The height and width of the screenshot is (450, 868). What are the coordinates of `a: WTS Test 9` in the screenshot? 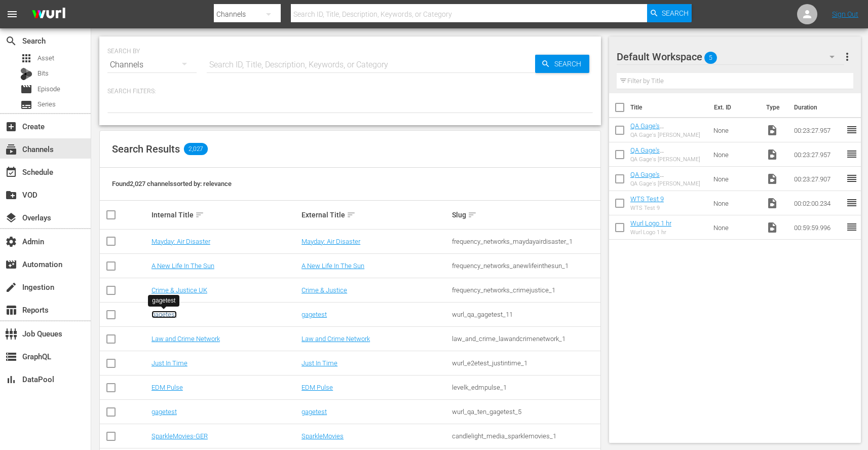 It's located at (647, 199).